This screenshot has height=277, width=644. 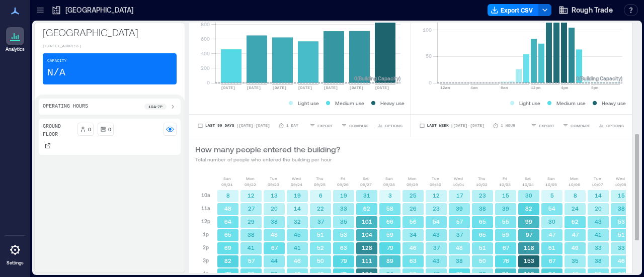 What do you see at coordinates (205, 68) in the screenshot?
I see `tspan: 200` at bounding box center [205, 68].